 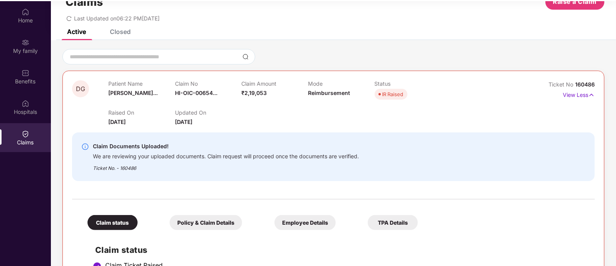 What do you see at coordinates (85, 147) in the screenshot?
I see `img: svg+xml;base64,PHN2ZyBpZD0iSW5mby0yMHgyMCIgeG1sbnM9Imh0dHA6Ly93d3cudzMub3JnLzIwMDAvc3ZnIiB3aWR0aD...` at bounding box center [85, 147].